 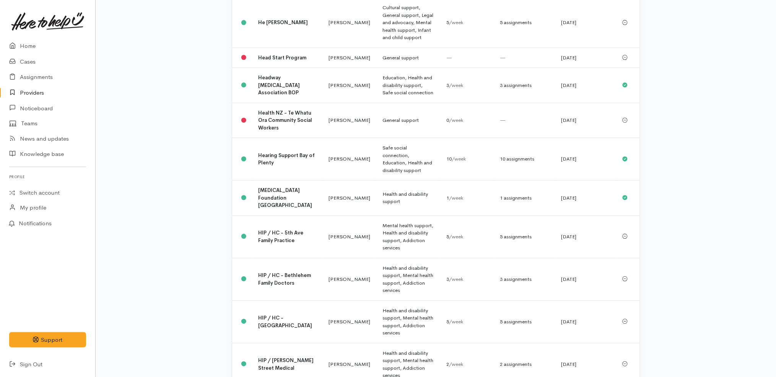 What do you see at coordinates (525, 198) in the screenshot?
I see `div: 1 assignments` at bounding box center [525, 198].